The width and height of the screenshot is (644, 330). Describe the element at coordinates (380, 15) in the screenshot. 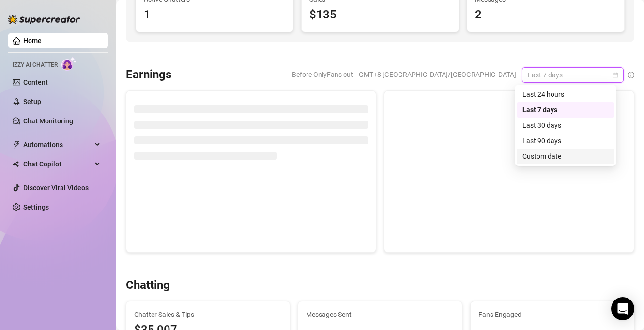

I see `div: $135` at that location.